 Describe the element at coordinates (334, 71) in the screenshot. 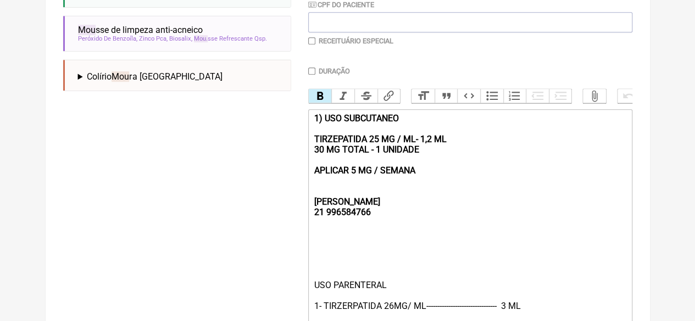

I see `label: Duração` at that location.